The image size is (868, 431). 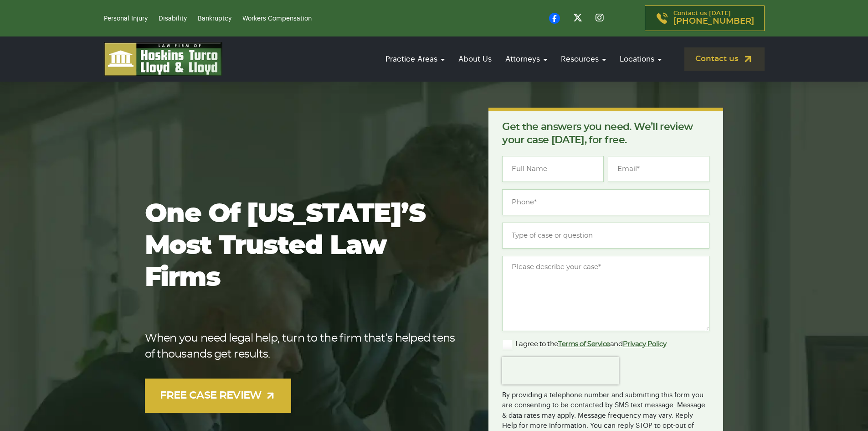 I want to click on img: arrow-up-right-light.svg, so click(x=270, y=395).